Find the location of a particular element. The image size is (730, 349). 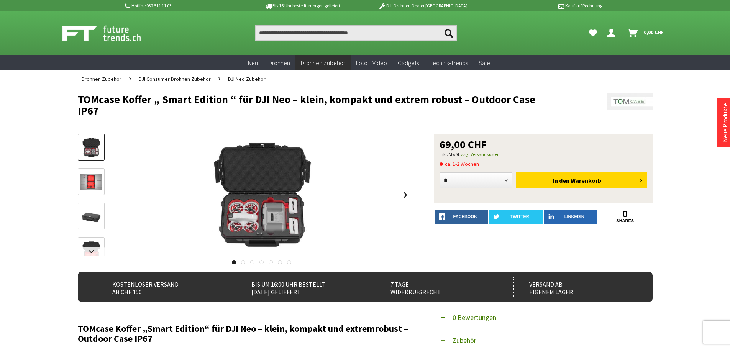

a: zzgl. Versandkosten is located at coordinates (480, 154).